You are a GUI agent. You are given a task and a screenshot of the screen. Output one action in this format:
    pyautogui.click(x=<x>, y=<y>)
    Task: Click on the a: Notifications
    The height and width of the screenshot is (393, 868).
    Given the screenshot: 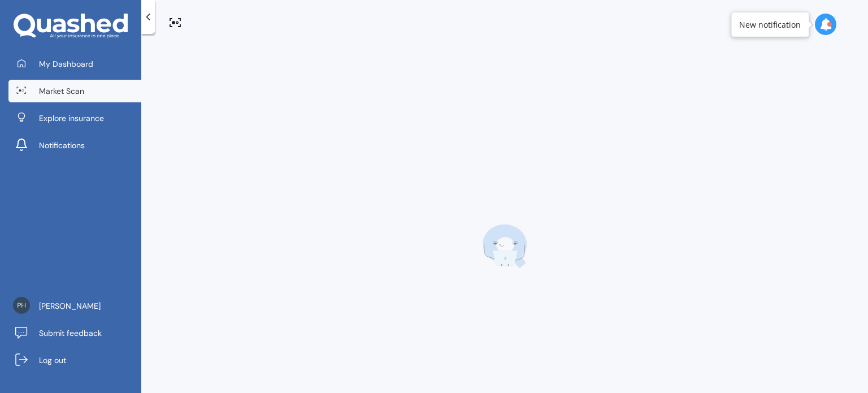 What is the action you would take?
    pyautogui.click(x=75, y=145)
    